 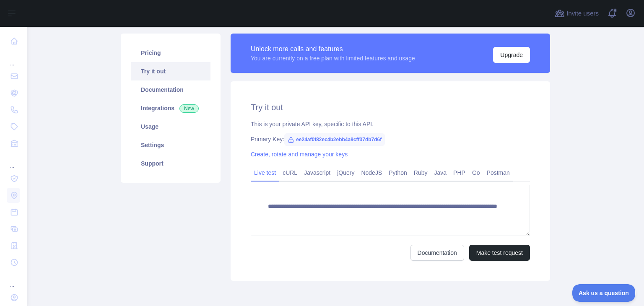 What do you see at coordinates (582, 13) in the screenshot?
I see `span: Invite users` at bounding box center [582, 13].